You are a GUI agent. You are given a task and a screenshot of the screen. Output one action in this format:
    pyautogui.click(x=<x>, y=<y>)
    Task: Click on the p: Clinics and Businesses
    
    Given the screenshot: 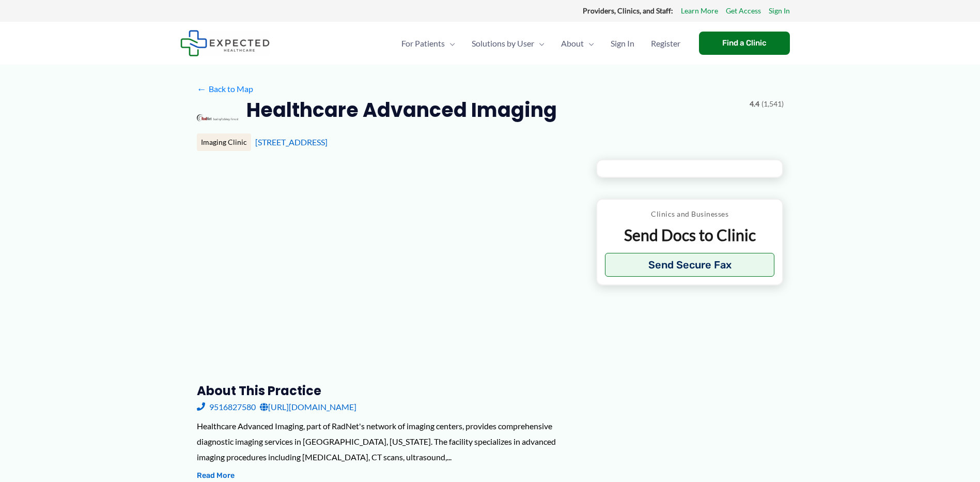 What is the action you would take?
    pyautogui.click(x=690, y=214)
    